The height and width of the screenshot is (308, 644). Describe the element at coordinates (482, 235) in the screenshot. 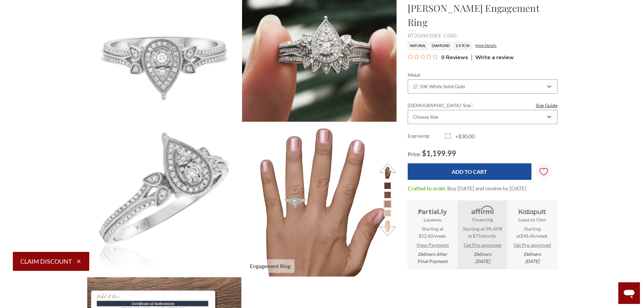

I see `li: Affirm` at that location.